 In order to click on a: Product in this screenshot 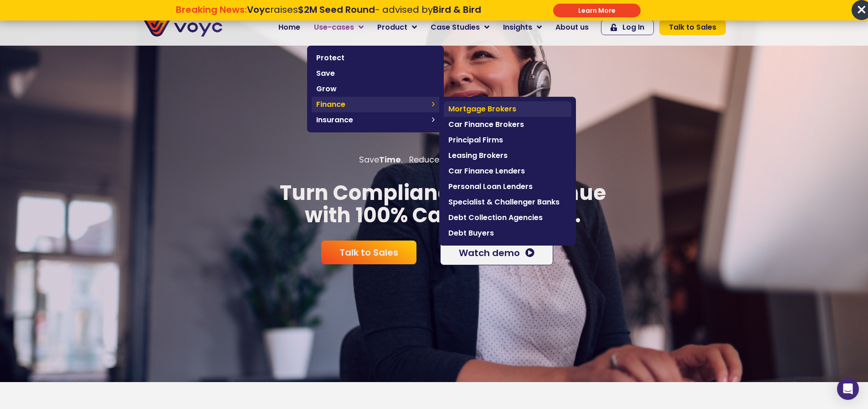, I will do `click(397, 27)`.